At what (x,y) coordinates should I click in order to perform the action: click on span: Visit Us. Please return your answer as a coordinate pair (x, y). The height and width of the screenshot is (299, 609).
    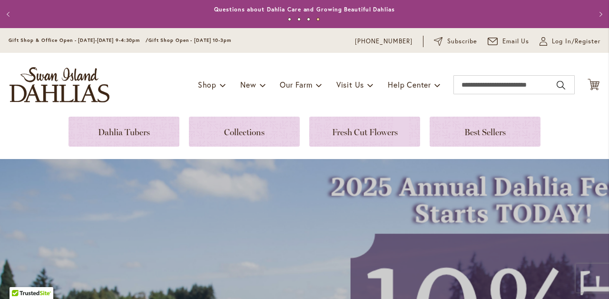
    Looking at the image, I should click on (350, 84).